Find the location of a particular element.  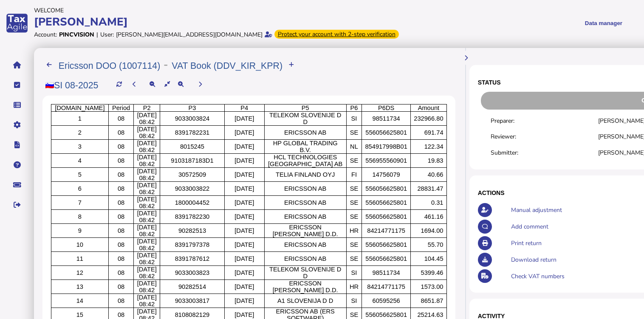

p: P6DS is located at coordinates (386, 108).